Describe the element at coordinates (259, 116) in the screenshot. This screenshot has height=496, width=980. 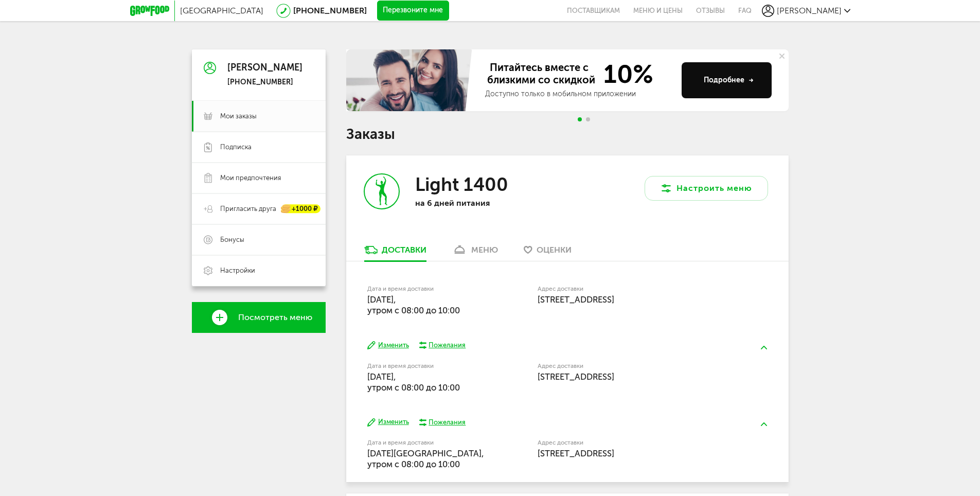
I see `a: Мои заказы` at that location.